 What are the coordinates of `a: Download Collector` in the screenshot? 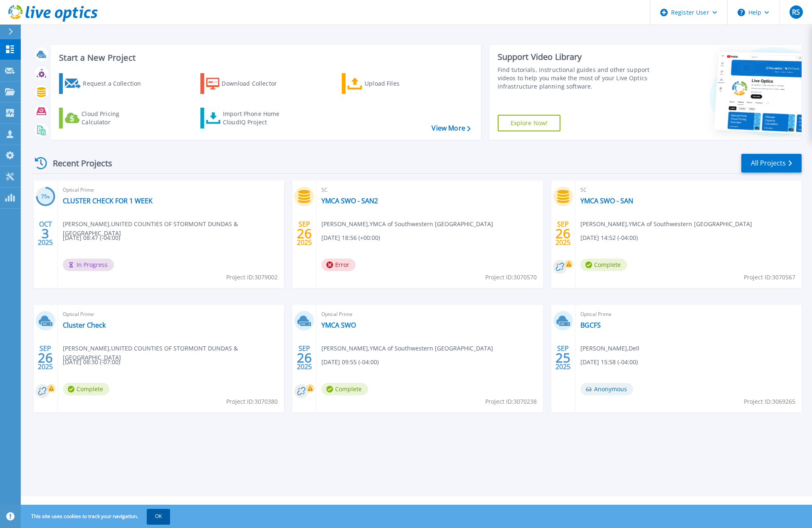 It's located at (247, 84).